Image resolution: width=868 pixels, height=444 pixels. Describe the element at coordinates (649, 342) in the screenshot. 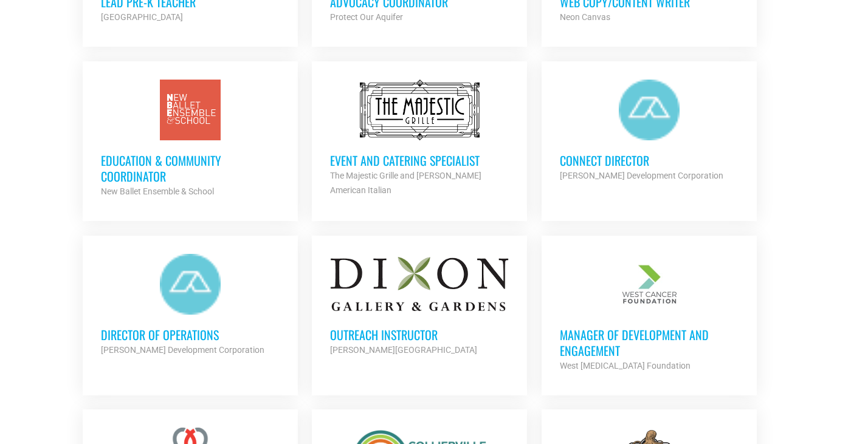

I see `h3: Manager of Development and Engagement` at that location.